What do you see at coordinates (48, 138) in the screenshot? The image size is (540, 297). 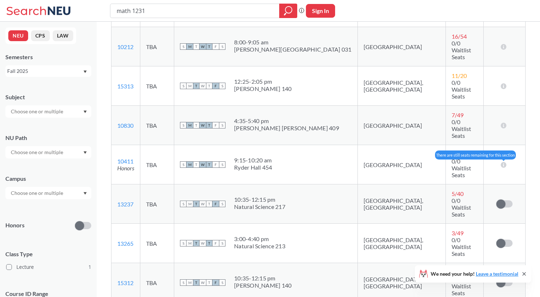 I see `div: NU Path` at bounding box center [48, 138].